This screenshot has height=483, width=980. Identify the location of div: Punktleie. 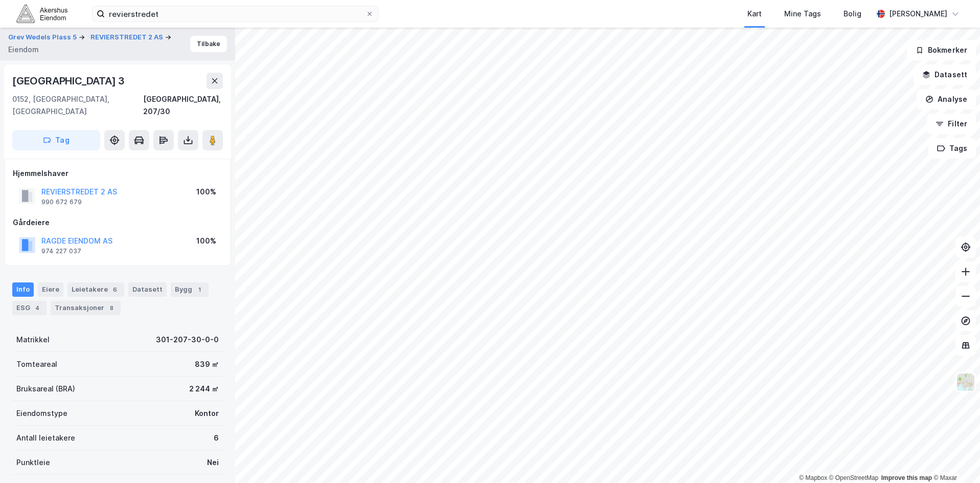
(34, 462).